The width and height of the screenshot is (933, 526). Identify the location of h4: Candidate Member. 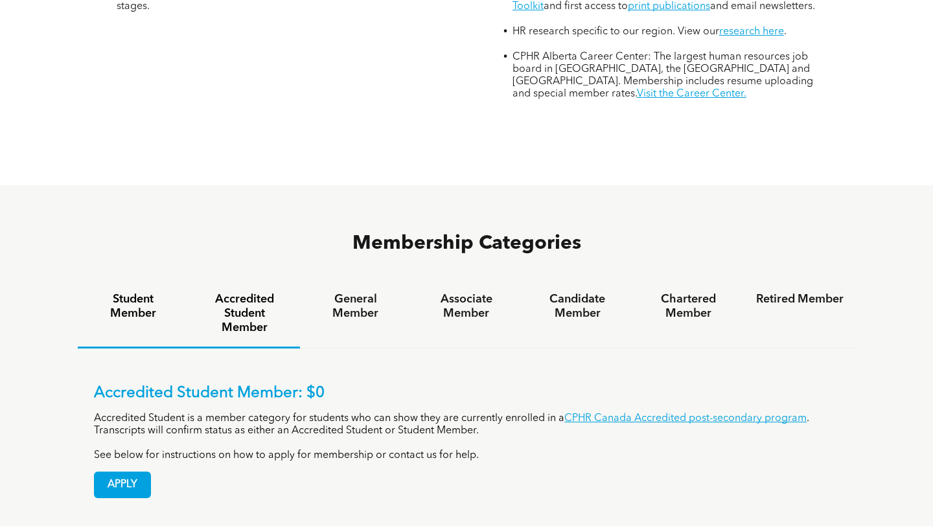
(577, 306).